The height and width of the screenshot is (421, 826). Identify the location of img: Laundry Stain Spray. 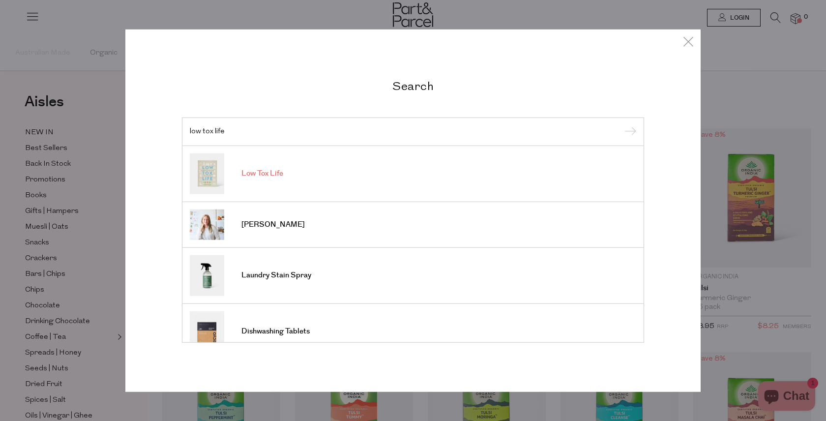
(207, 275).